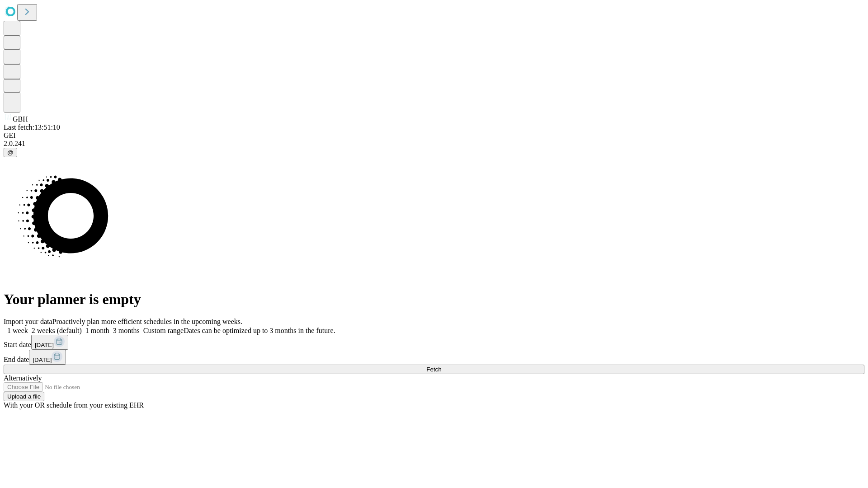 The height and width of the screenshot is (488, 868). I want to click on span: 1 week, so click(17, 331).